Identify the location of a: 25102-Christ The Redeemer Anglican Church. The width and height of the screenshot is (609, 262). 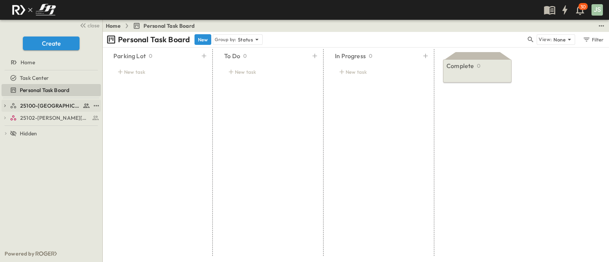
(54, 118).